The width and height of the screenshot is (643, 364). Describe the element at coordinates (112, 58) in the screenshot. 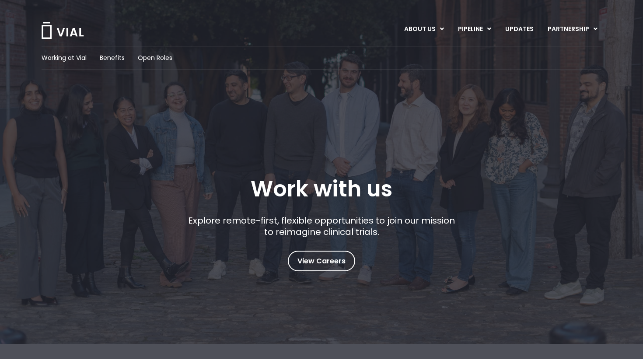

I see `a: Benefits` at that location.